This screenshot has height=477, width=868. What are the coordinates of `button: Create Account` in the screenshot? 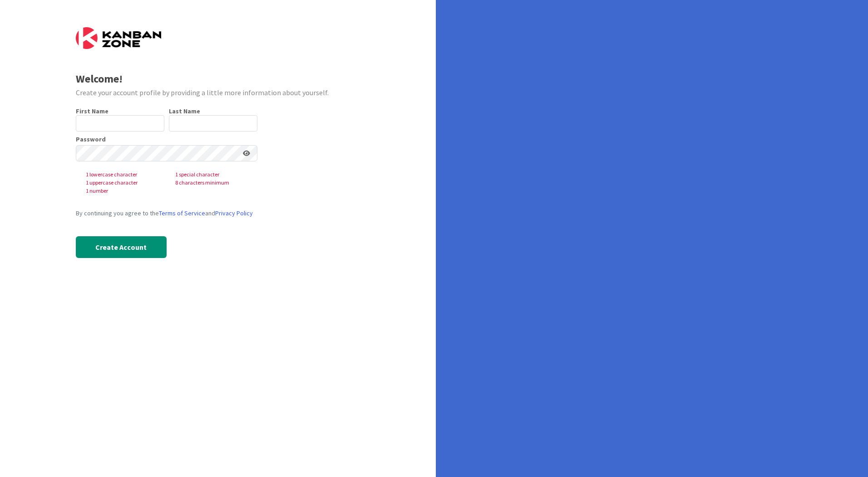 It's located at (121, 247).